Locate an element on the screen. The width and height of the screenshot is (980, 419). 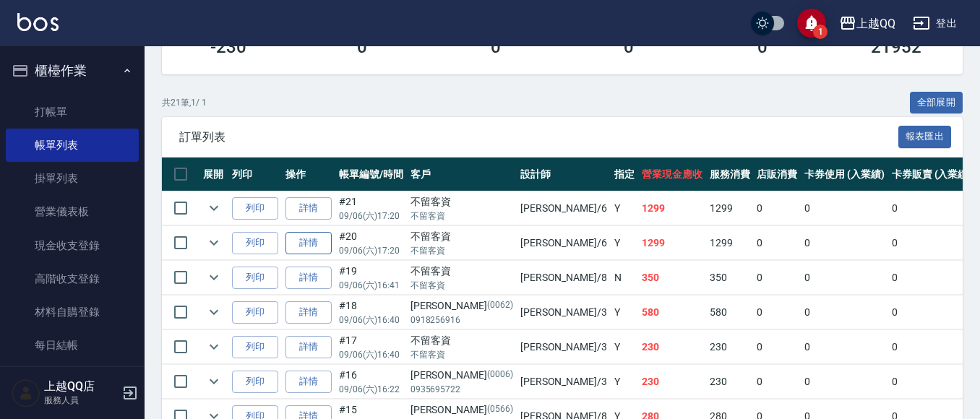
p: 服務人員 is located at coordinates (81, 400).